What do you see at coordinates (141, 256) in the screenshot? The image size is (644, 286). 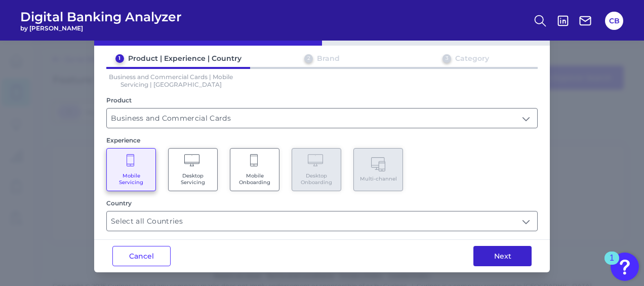 I see `button: Cancel` at bounding box center [141, 256].